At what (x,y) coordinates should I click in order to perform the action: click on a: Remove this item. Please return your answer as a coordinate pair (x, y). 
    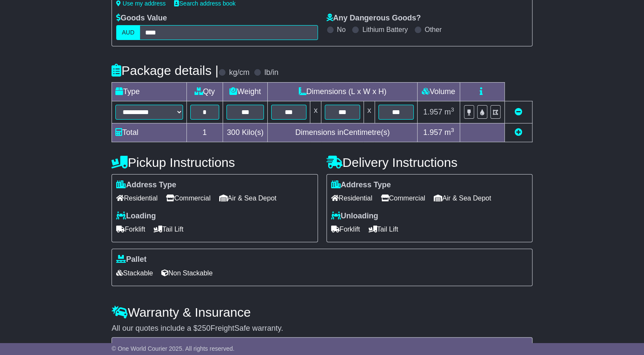
    Looking at the image, I should click on (519, 112).